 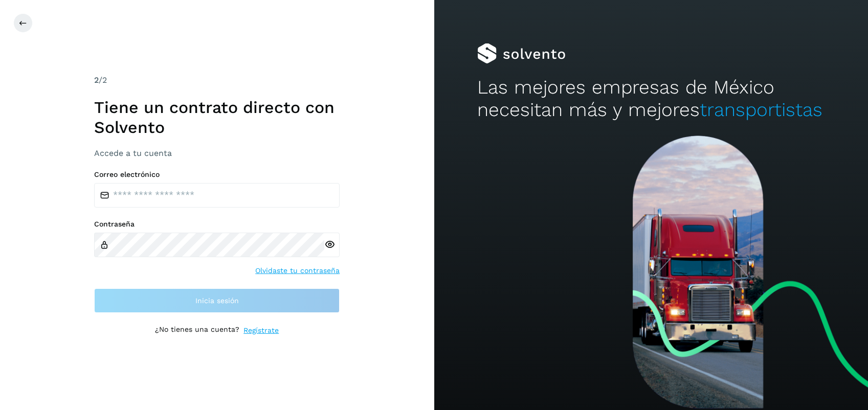 What do you see at coordinates (217, 175) in the screenshot?
I see `label: Correo electrónico` at bounding box center [217, 175].